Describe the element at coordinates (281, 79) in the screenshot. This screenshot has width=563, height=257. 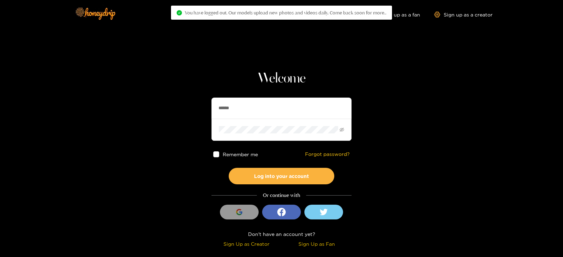
I see `h1: Welcome` at that location.